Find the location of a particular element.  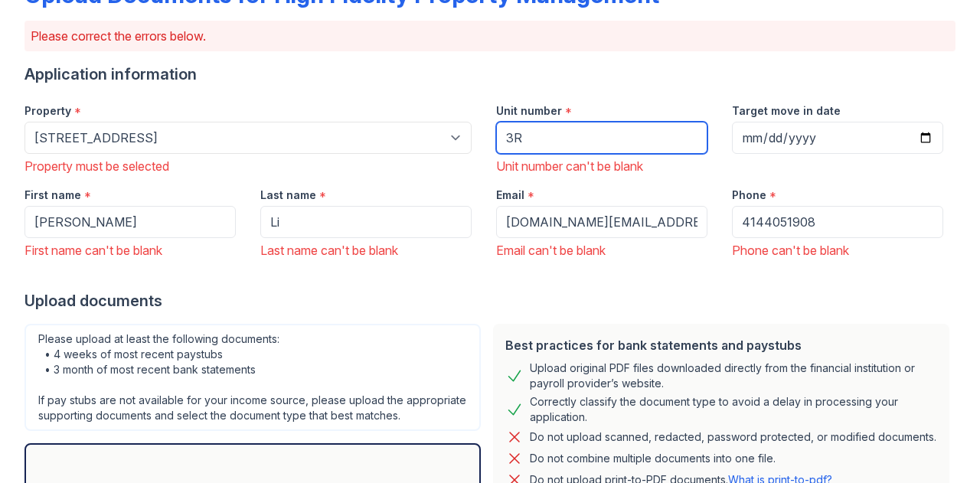

label: Last name is located at coordinates (288, 195).